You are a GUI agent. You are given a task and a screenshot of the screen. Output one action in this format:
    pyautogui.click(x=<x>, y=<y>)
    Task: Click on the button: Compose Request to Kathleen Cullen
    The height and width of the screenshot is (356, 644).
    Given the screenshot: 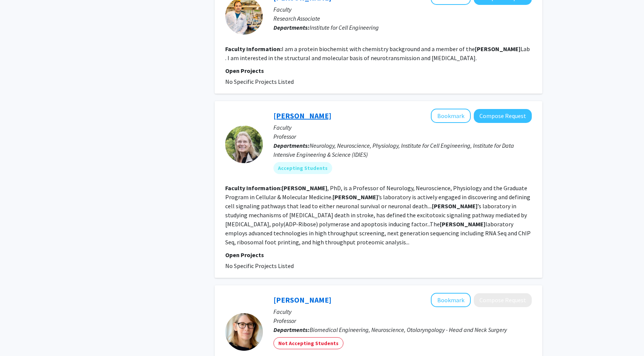 What is the action you would take?
    pyautogui.click(x=502, y=300)
    